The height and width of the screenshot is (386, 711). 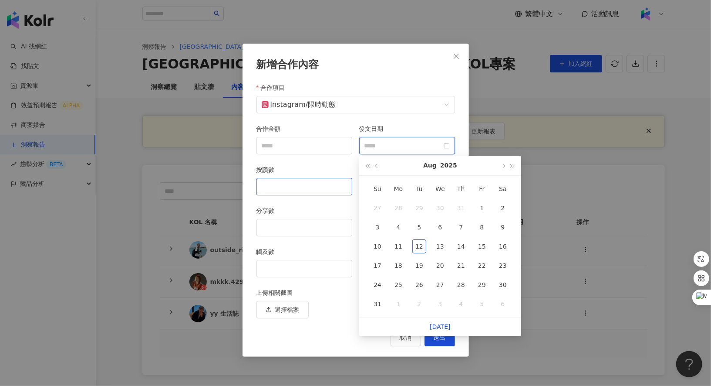 I want to click on td: 2025-08-02, so click(x=503, y=208).